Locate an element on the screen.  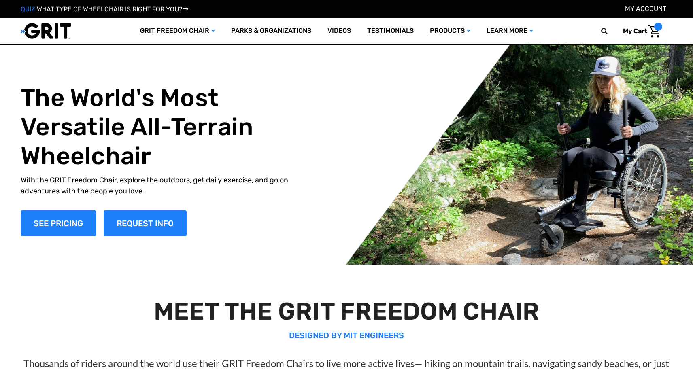
a: Parks & Organizations is located at coordinates (271, 31).